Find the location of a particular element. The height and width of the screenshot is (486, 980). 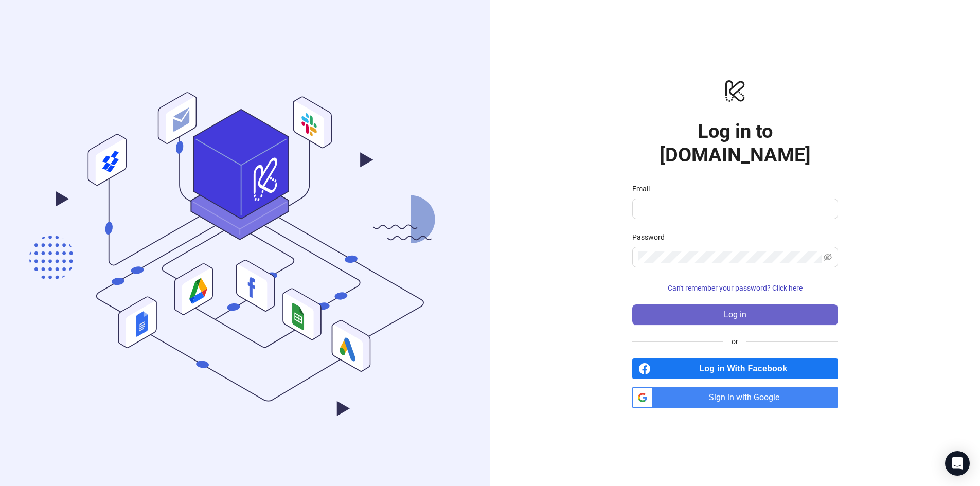

label: Password is located at coordinates (651, 237).